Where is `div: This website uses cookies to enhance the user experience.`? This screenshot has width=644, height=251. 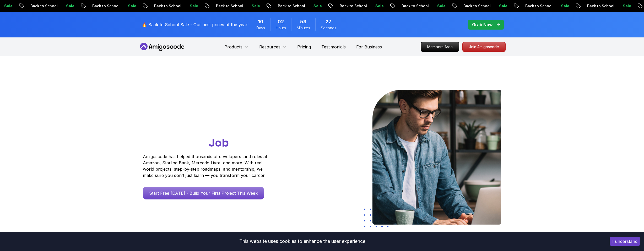
div: This website uses cookies to enhance the user experience. is located at coordinates (303, 241).